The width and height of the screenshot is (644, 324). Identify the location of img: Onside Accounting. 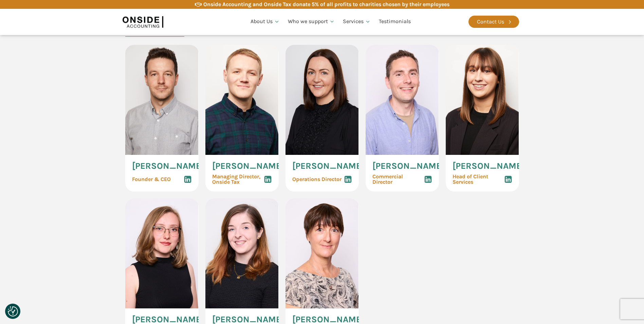
(143, 21).